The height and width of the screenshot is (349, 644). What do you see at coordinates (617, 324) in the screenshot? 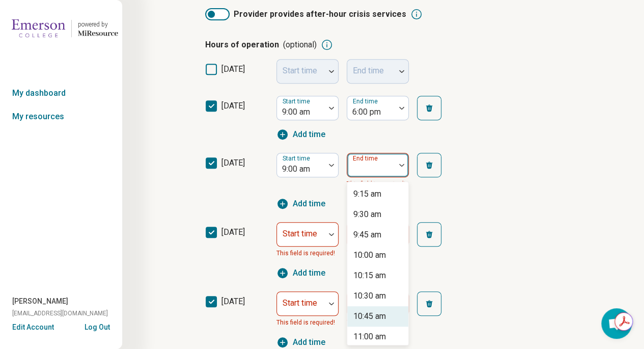
I see `div: Open chat` at bounding box center [617, 324].